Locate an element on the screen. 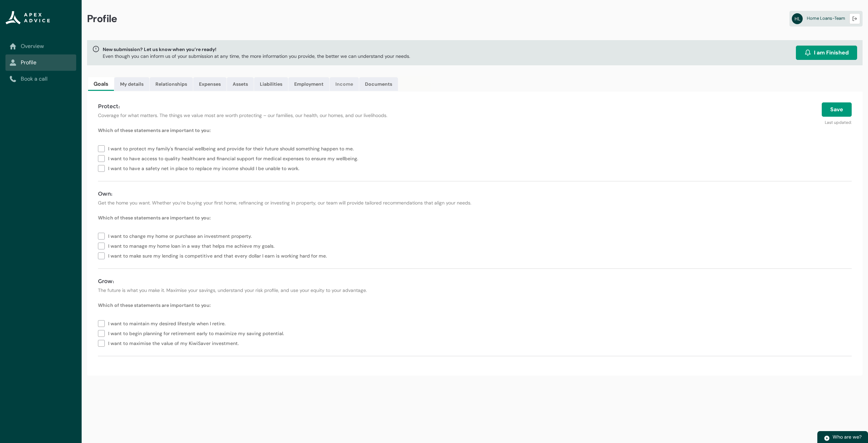 This screenshot has height=443, width=868. span: I want to have access to quality healthcare and financial support for medical expenses to ensure ... is located at coordinates (234, 158).